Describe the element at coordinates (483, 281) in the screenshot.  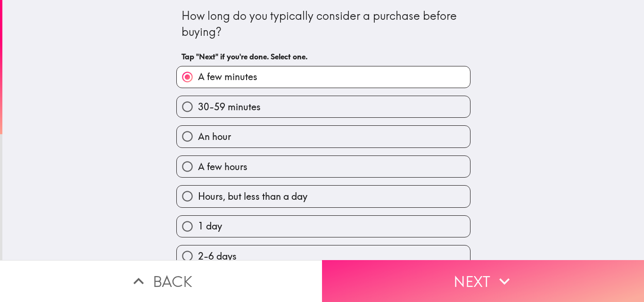
I see `button: Next` at that location.